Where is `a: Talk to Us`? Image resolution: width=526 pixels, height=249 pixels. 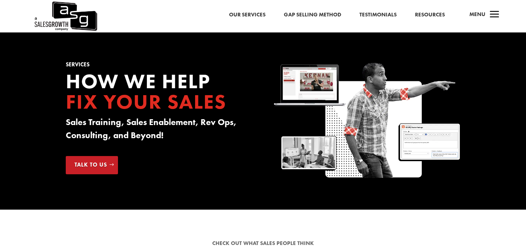
a: Talk to Us is located at coordinates (92, 165).